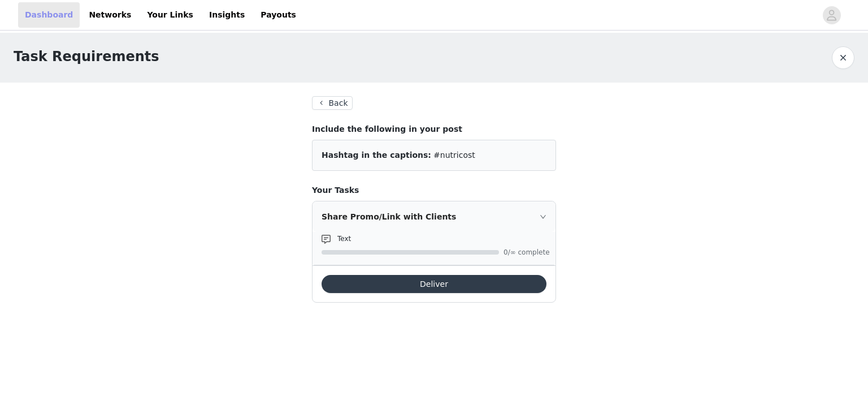 The height and width of the screenshot is (413, 868). Describe the element at coordinates (278, 15) in the screenshot. I see `a: Payouts` at that location.